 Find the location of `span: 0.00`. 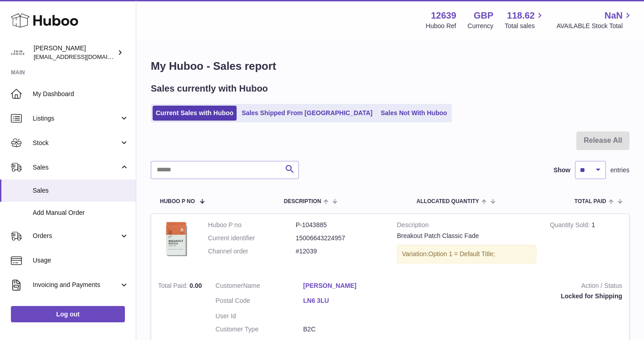

span: 0.00 is located at coordinates (195, 285).